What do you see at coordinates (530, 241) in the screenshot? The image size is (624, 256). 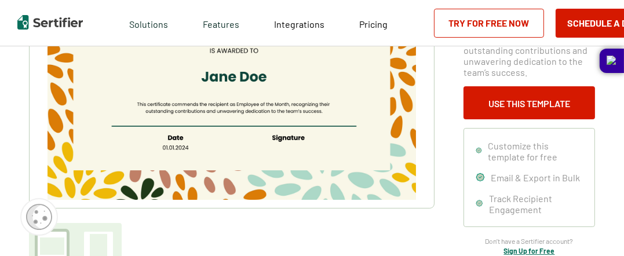 I see `span: Don’t have a Sertifier account?` at bounding box center [530, 241].